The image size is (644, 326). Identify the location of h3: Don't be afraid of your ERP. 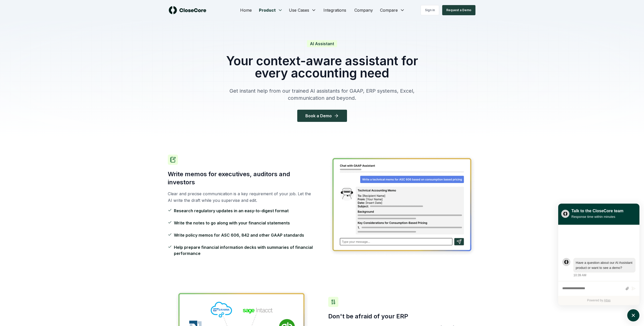
(402, 316).